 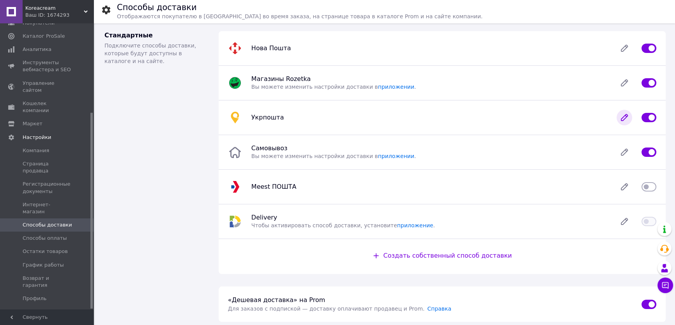 I want to click on span: Управление сайтом, so click(x=47, y=87).